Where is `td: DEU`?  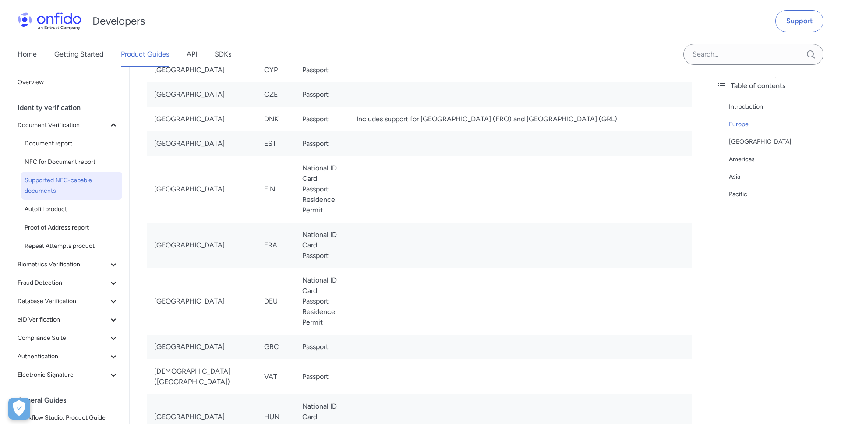 td: DEU is located at coordinates (276, 301).